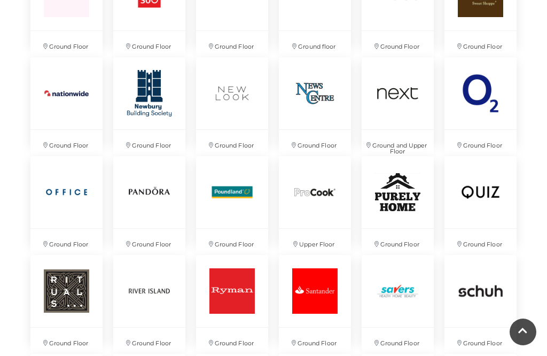  What do you see at coordinates (398, 200) in the screenshot?
I see `a: Purley Home at Festival Place Ground Floor` at bounding box center [398, 200].